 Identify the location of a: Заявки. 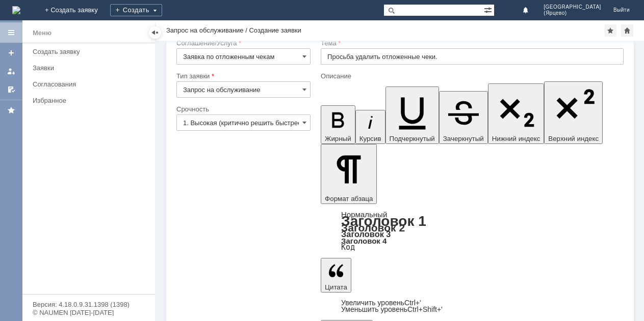
(90, 67).